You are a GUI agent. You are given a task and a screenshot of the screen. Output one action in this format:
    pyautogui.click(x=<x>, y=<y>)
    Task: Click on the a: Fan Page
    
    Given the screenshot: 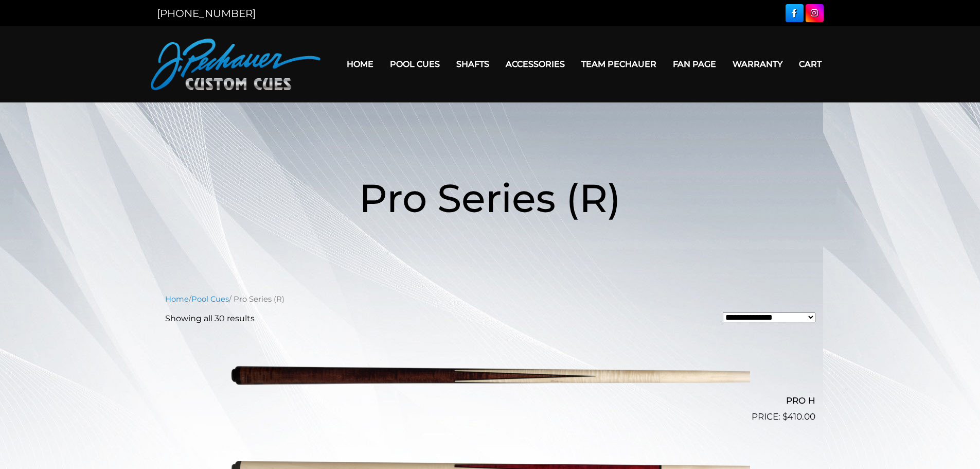 What is the action you would take?
    pyautogui.click(x=695, y=63)
    